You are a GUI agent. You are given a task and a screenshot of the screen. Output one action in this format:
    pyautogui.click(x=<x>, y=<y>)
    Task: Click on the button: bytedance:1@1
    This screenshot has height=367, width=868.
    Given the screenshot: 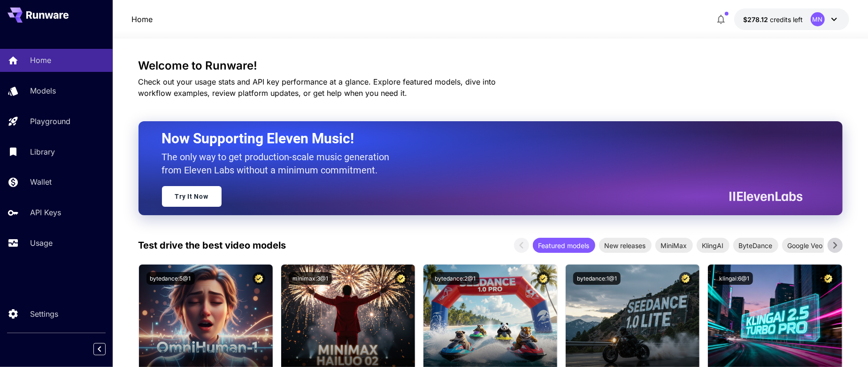 What is the action you would take?
    pyautogui.click(x=597, y=278)
    